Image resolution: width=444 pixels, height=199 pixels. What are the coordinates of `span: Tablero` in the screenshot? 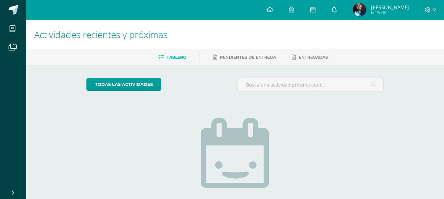 It's located at (176, 57).